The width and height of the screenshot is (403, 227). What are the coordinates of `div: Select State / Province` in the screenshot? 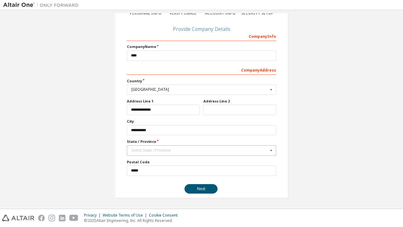 It's located at (200, 150).